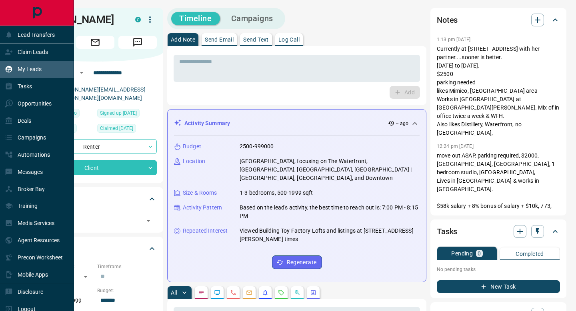 Image resolution: width=576 pixels, height=311 pixels. I want to click on svg: Calls, so click(233, 293).